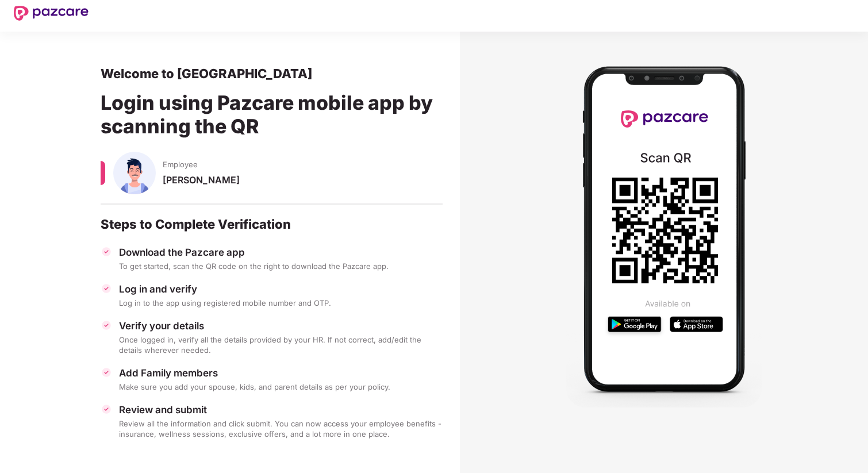 The width and height of the screenshot is (868, 473). Describe the element at coordinates (135, 173) in the screenshot. I see `img: svg+xml;base64,PHN2ZyBpZD0iU3BvdXNlX01hbGUiIHhtbG5zPSJodHRwOi8vd3d3LnczLm9yZy8yMDAwL3N2ZyIgeG1sbn...` at that location.